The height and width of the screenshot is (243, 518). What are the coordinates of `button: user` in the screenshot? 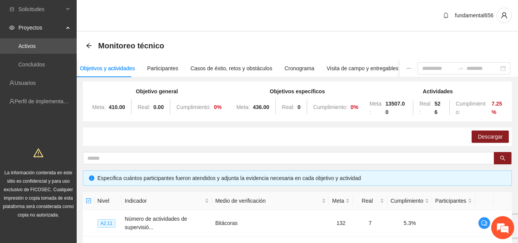 It's located at (504, 15).